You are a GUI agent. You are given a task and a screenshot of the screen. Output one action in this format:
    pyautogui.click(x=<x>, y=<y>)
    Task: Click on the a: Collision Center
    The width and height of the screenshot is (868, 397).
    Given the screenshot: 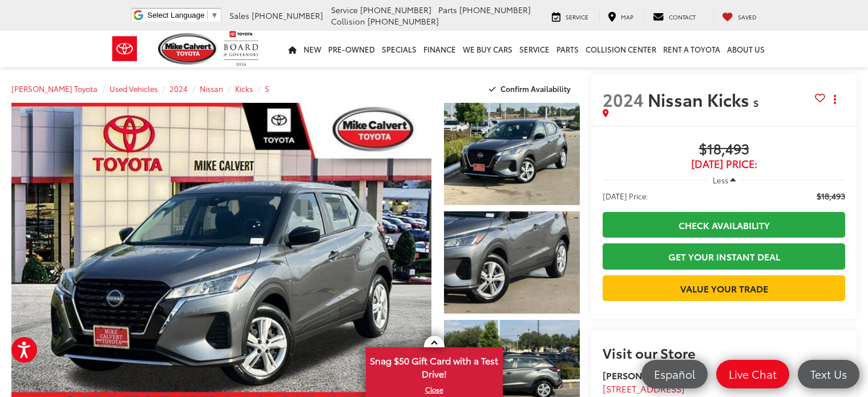 What is the action you would take?
    pyautogui.click(x=621, y=50)
    